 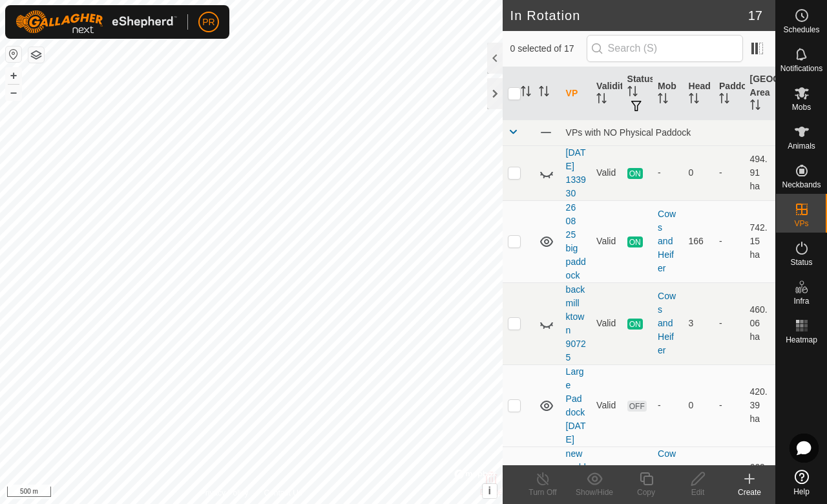 What do you see at coordinates (543, 492) in the screenshot?
I see `div: Turn Off` at bounding box center [543, 492].